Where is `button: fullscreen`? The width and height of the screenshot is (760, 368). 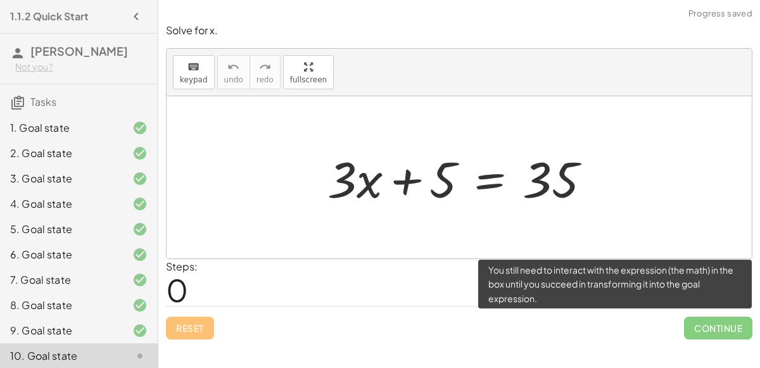 button: fullscreen is located at coordinates (309, 72).